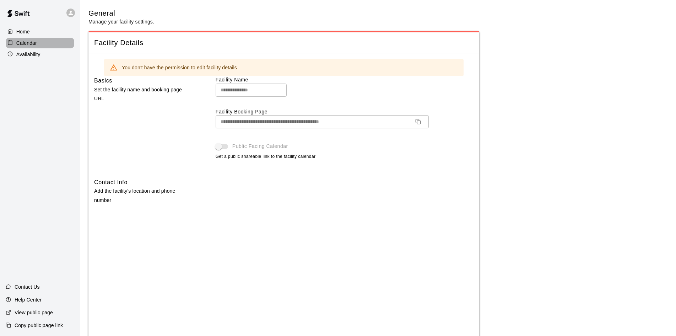 This screenshot has width=676, height=336. I want to click on p: Calendar, so click(27, 43).